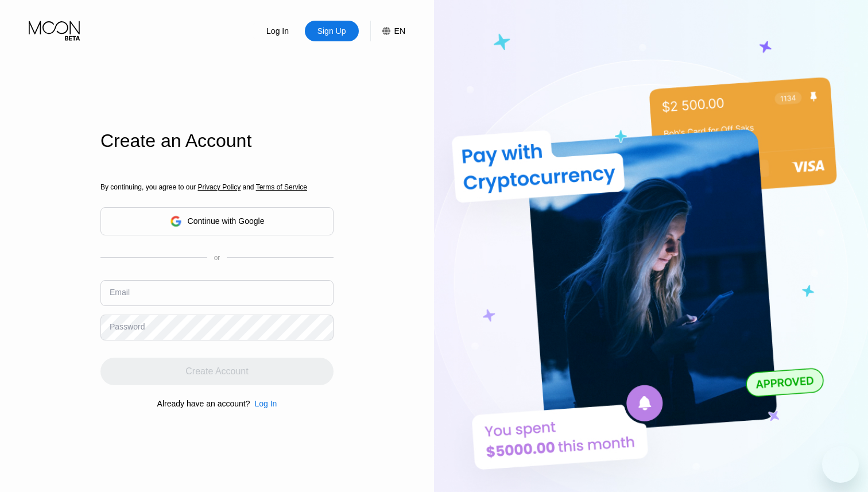  Describe the element at coordinates (248, 187) in the screenshot. I see `span: and` at that location.